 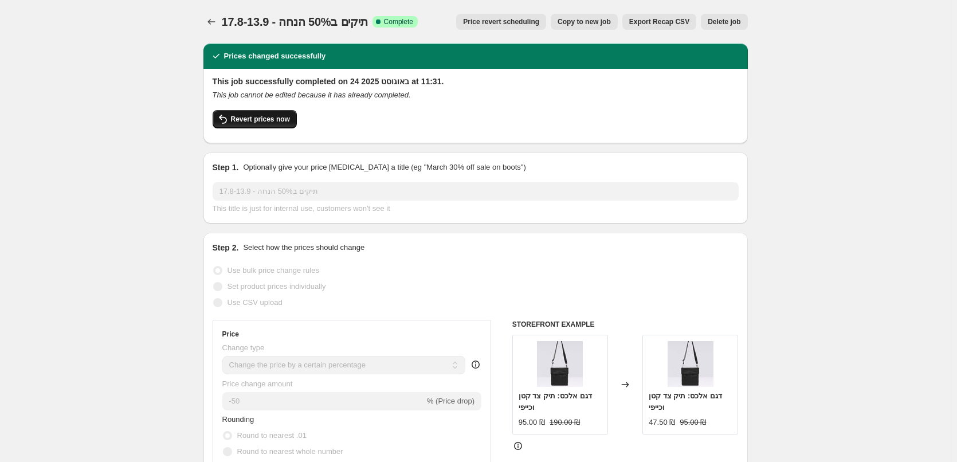 I want to click on h2: Step 1., so click(x=226, y=167).